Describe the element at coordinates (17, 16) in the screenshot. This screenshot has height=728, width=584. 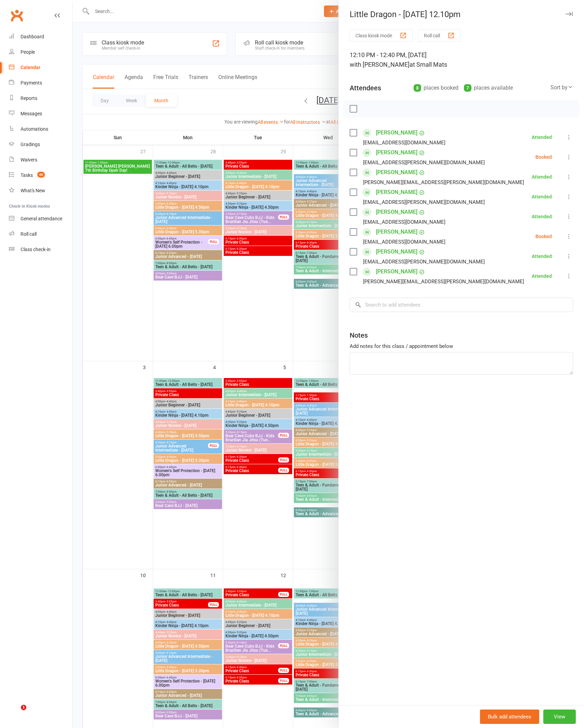
I see `a: Clubworx` at that location.